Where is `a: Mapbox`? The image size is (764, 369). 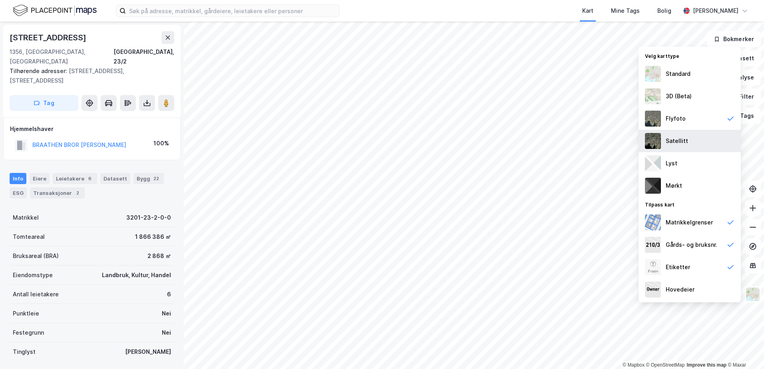 a: Mapbox is located at coordinates (633, 365).